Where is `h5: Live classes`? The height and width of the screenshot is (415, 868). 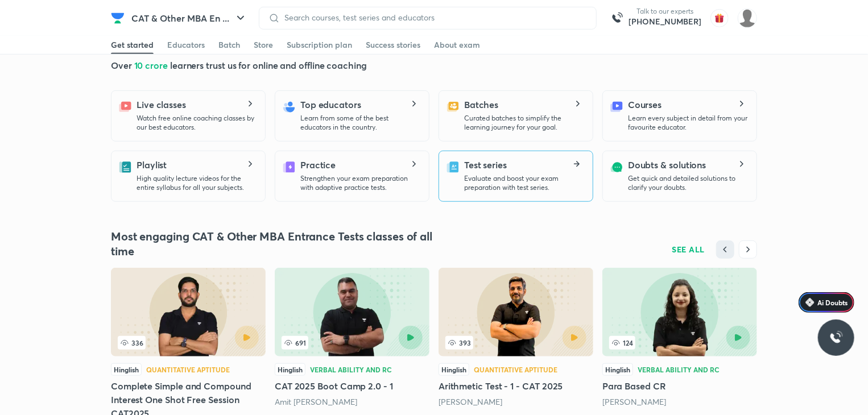
h5: Live classes is located at coordinates (161, 105).